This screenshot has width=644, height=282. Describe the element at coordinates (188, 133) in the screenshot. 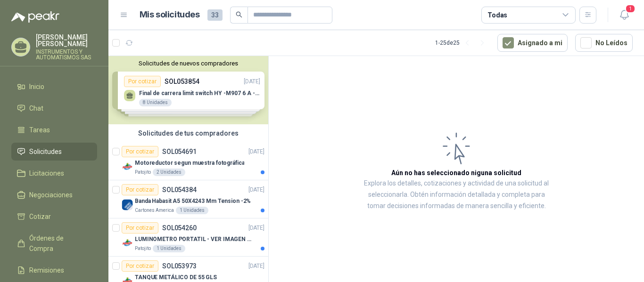

I see `div: Solicitudes de tus compradores` at that location.